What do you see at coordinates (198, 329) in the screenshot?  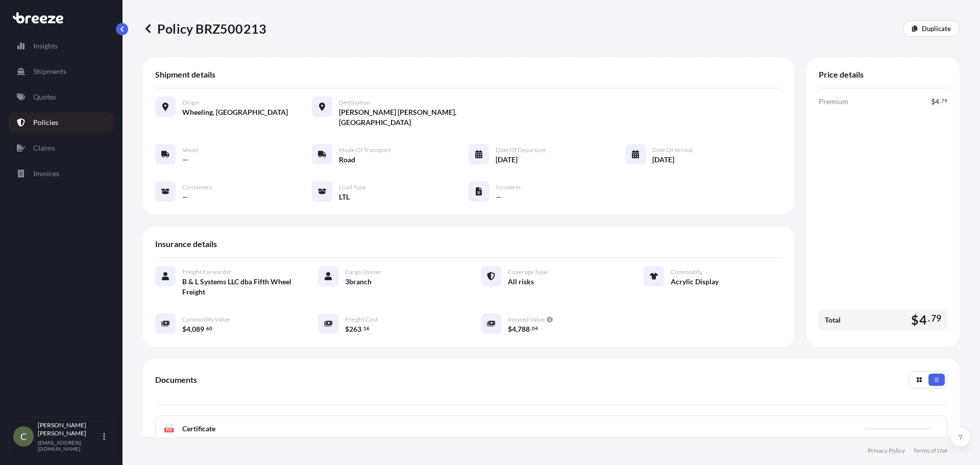 I see `span: 089` at bounding box center [198, 329].